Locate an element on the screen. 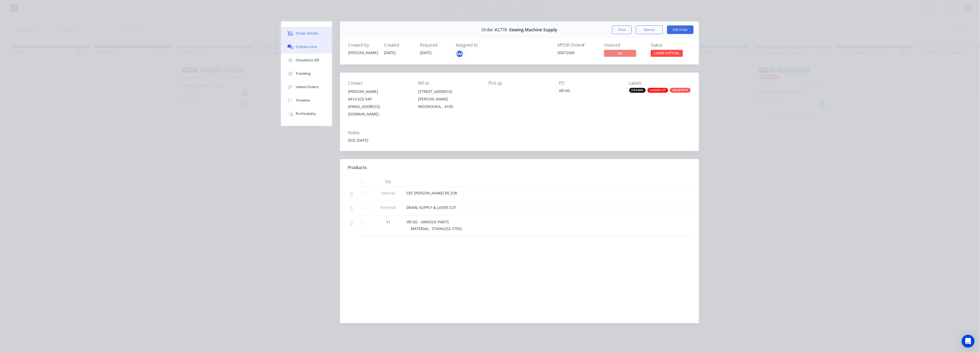 This screenshot has height=353, width=980. span: Internal is located at coordinates (388, 192).